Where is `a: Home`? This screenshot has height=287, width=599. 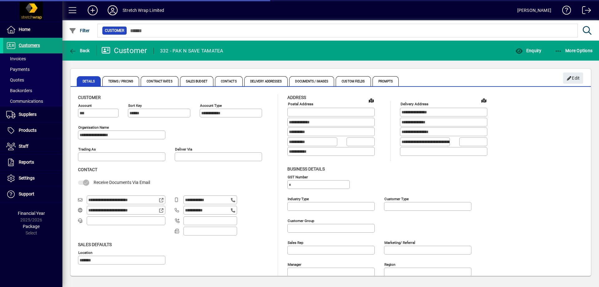
a: Home is located at coordinates (33, 30).